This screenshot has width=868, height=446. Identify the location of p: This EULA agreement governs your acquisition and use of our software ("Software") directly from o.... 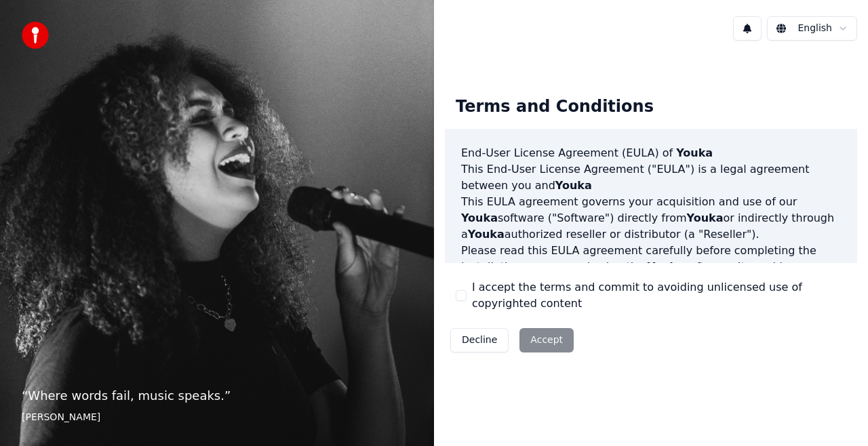
(651, 218).